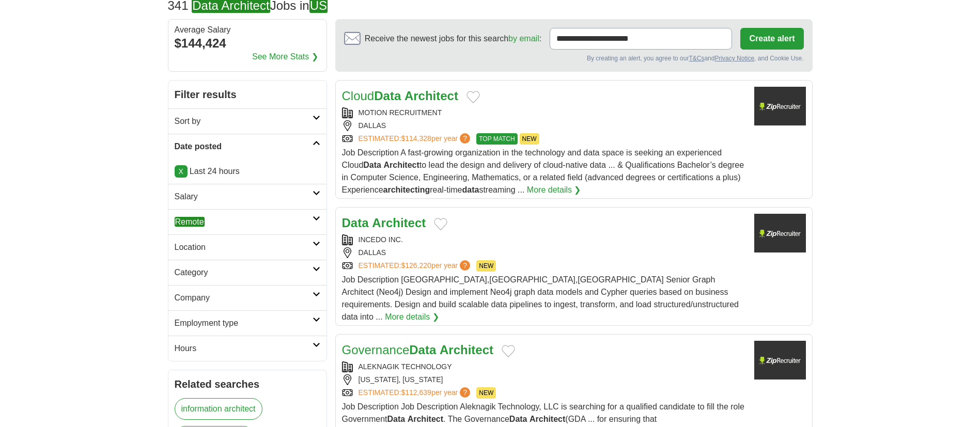 The height and width of the screenshot is (427, 980). I want to click on div: Average Salary, so click(248, 30).